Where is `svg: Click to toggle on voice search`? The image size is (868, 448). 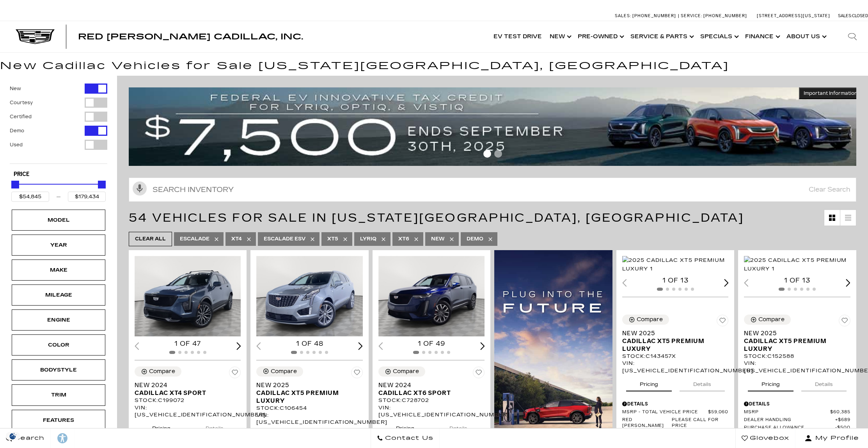
svg: Click to toggle on voice search is located at coordinates (140, 188).